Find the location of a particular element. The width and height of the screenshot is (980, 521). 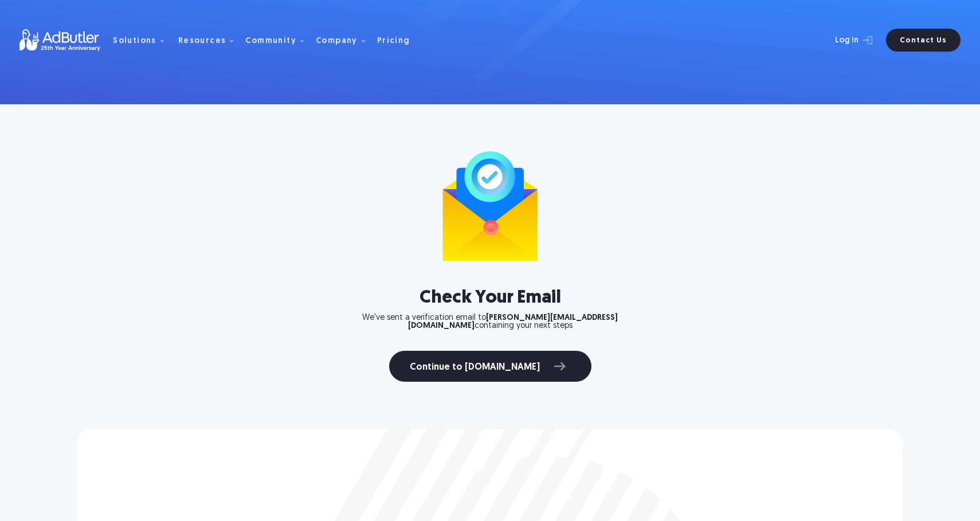

a: Contact Us is located at coordinates (923, 40).